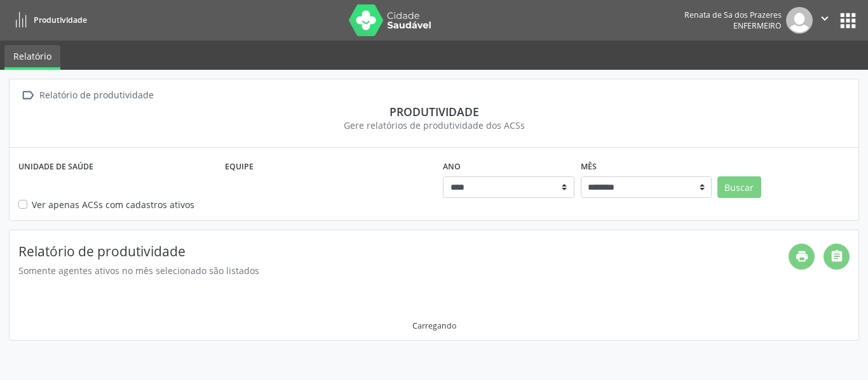 The height and width of the screenshot is (380, 868). I want to click on h4: Relatório de produtividade, so click(404, 251).